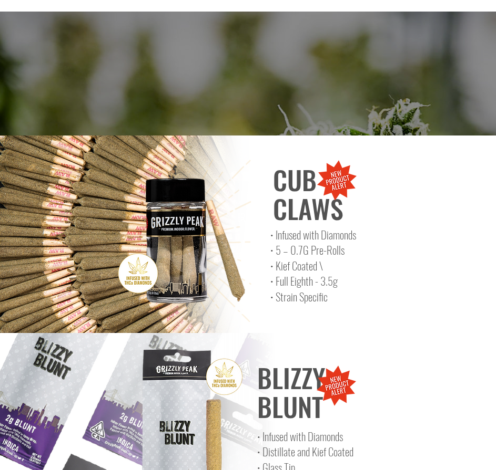 The width and height of the screenshot is (496, 470). I want to click on span: • Infused with Diamonds • 5 – 0.7G Pre-Rolls • Kief Coated \ • Full Eighth - 3.5g • Strain Specific, so click(313, 265).